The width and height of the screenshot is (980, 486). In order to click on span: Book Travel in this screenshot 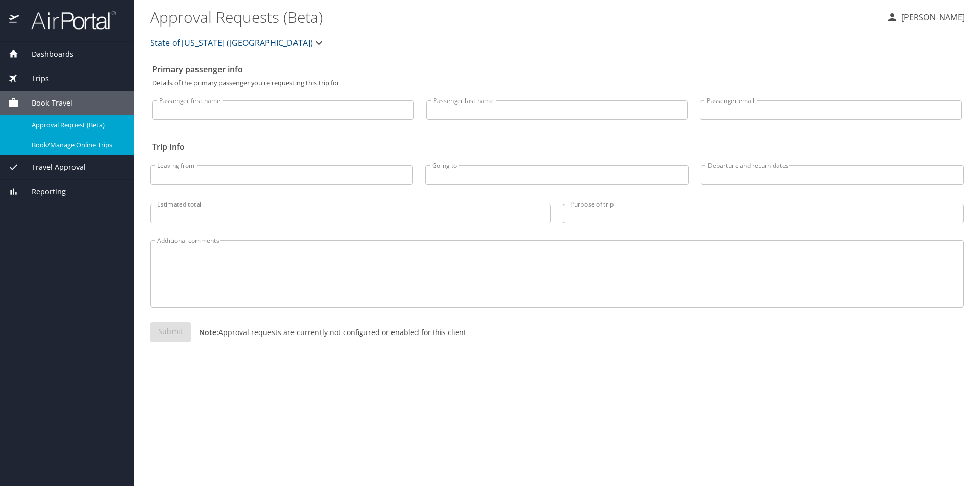, I will do `click(46, 103)`.